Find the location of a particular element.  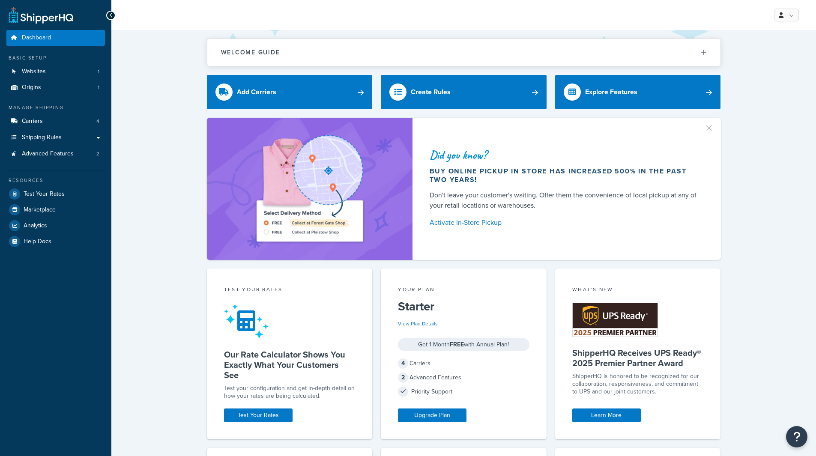

li: Help Docs is located at coordinates (56, 242).